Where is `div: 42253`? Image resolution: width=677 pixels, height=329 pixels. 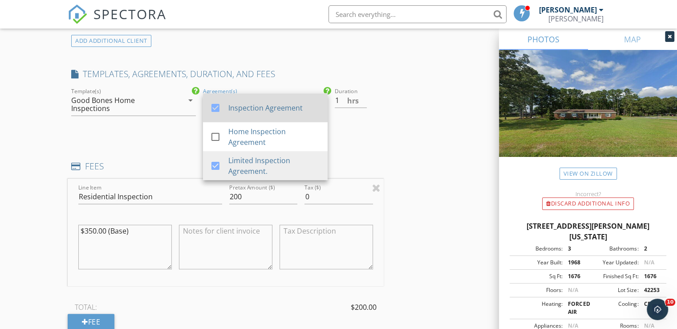
div: 42253 is located at coordinates (651, 290).